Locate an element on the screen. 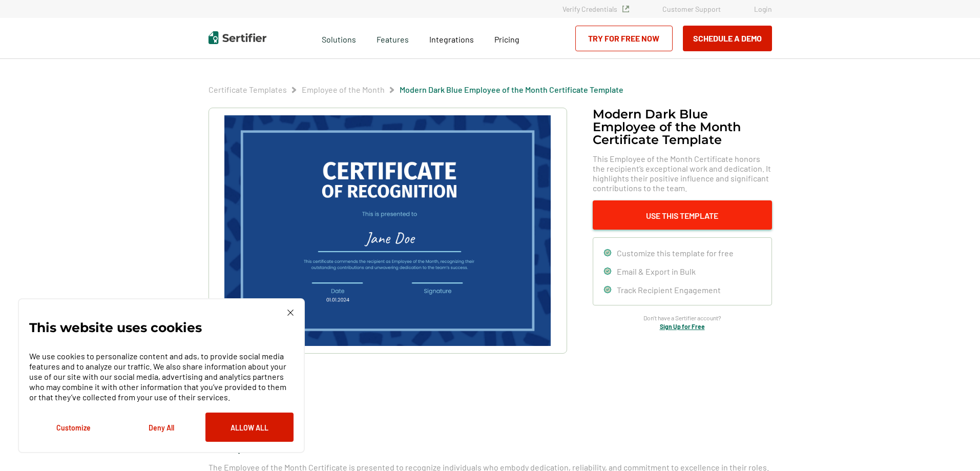 The width and height of the screenshot is (980, 471). a: Sign Up for Free is located at coordinates (682, 326).